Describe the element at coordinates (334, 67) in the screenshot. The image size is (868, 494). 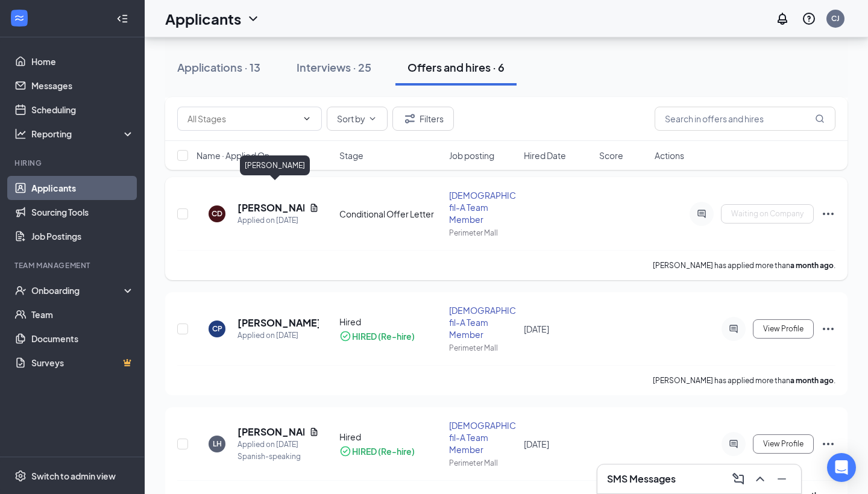
I see `div: Interviews · 25` at that location.